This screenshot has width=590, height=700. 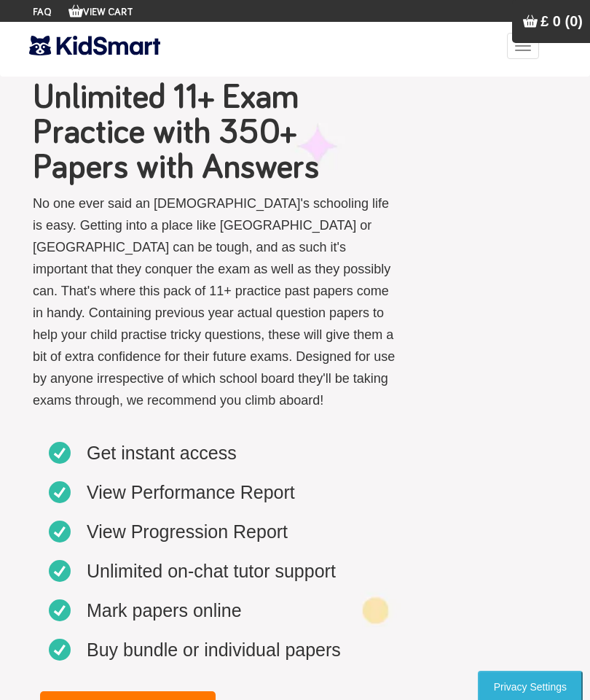 I want to click on td: View Performance Report, so click(x=191, y=492).